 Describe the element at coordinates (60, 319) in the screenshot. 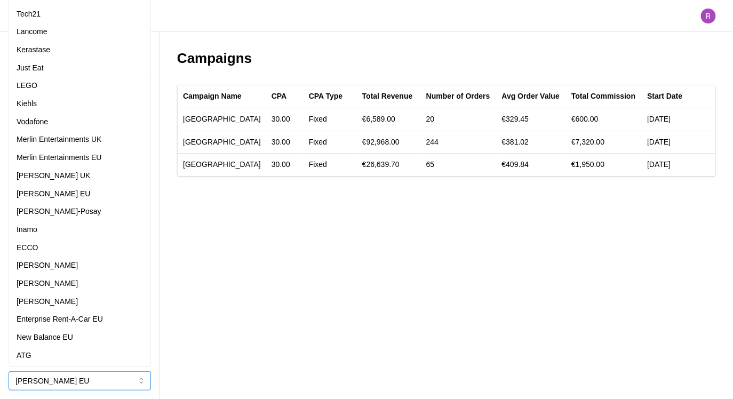

I see `p: Enterprise Rent-A-Car EU` at that location.